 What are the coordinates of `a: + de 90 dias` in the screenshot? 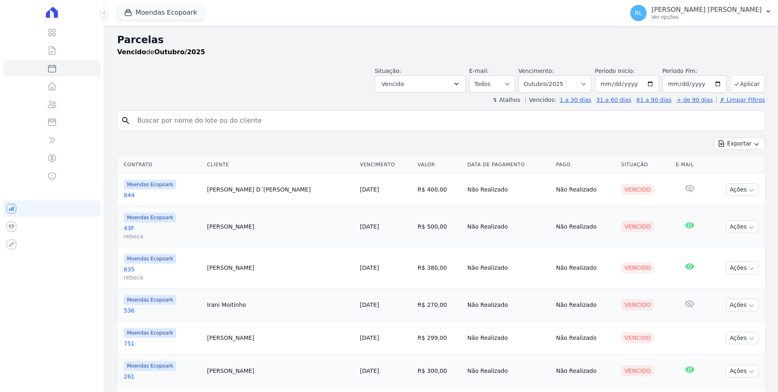 It's located at (695, 100).